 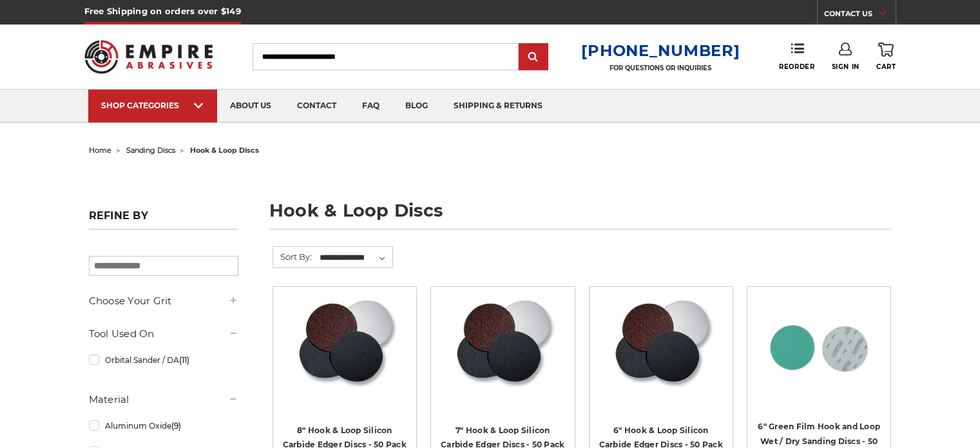 I want to click on img: Empire Abrasives, so click(x=149, y=57).